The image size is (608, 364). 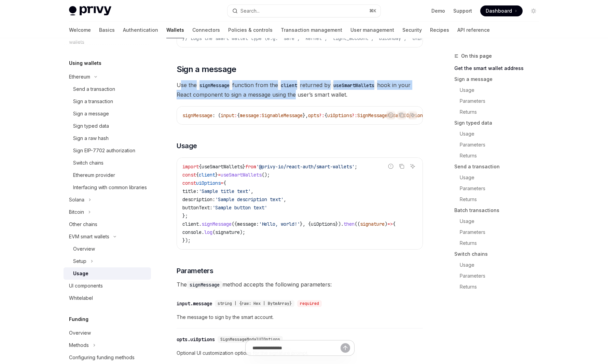 What do you see at coordinates (94, 89) in the screenshot?
I see `div: Send a transaction` at bounding box center [94, 89].